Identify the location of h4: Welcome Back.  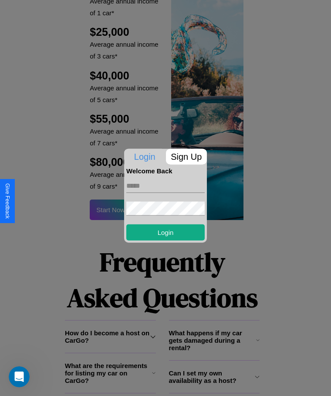
(166, 170).